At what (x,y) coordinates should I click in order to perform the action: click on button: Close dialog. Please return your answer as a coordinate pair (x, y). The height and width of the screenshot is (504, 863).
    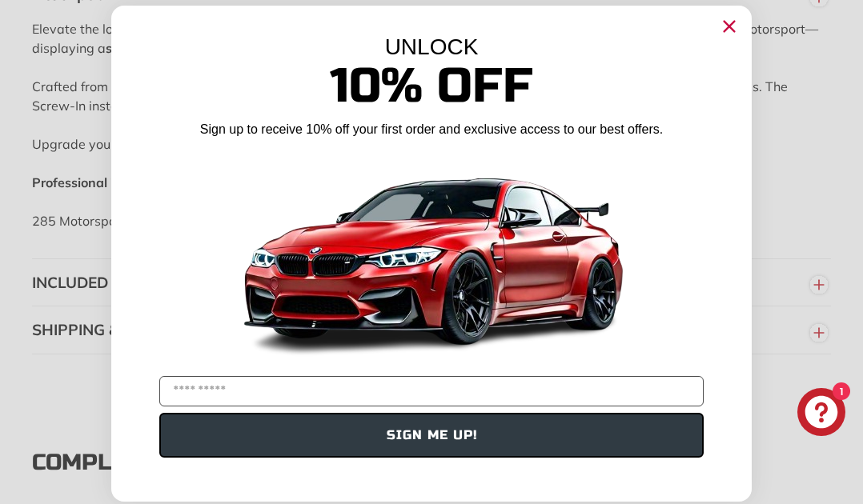
    Looking at the image, I should click on (729, 26).